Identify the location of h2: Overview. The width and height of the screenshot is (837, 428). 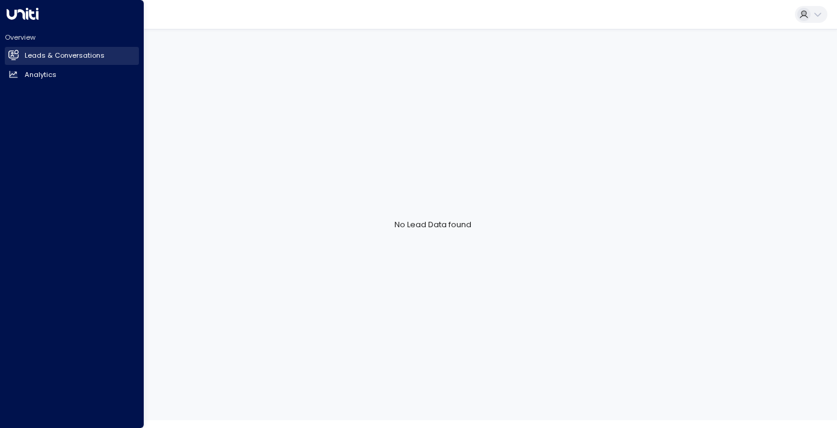
(72, 37).